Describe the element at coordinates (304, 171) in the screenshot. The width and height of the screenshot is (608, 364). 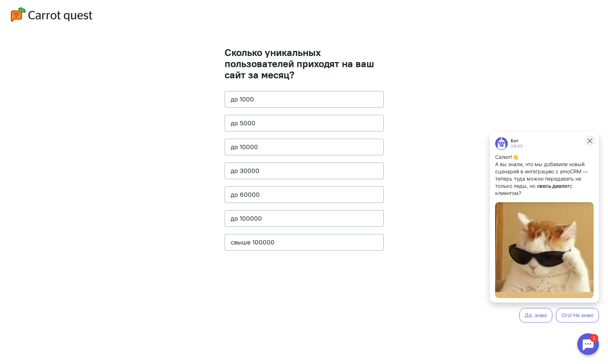
I see `button: до 30000` at that location.